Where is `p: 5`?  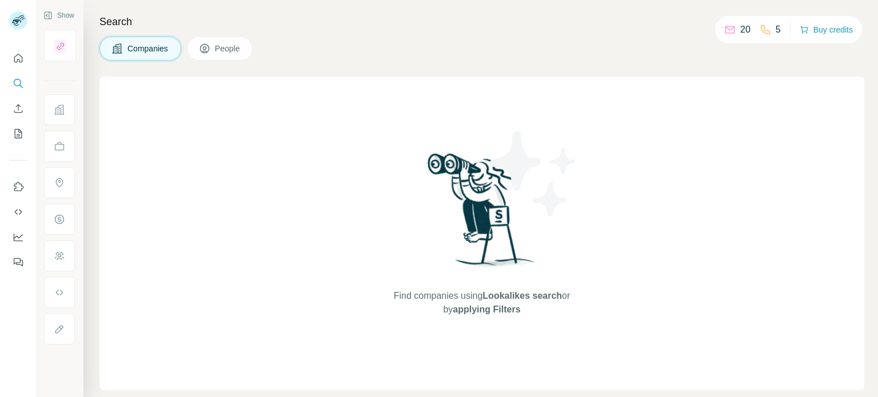
p: 5 is located at coordinates (778, 30).